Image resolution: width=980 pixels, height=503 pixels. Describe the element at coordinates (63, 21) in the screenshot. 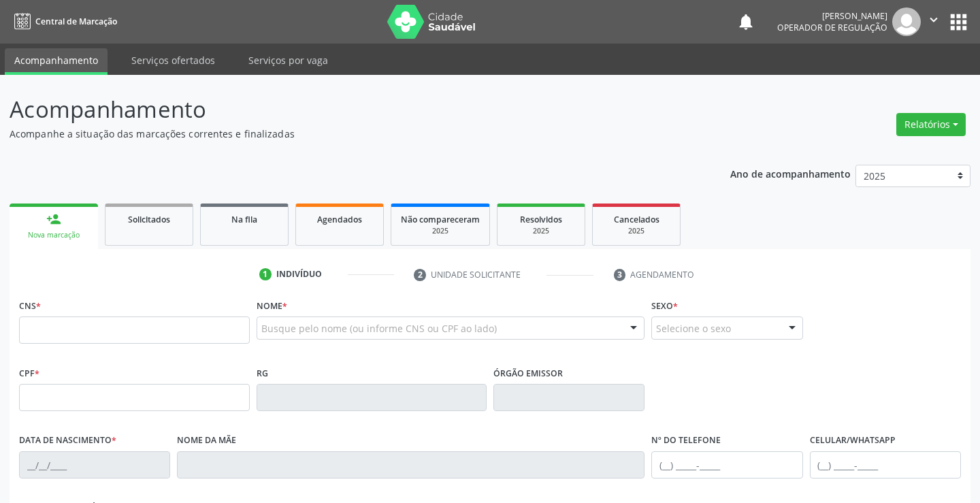

I see `a: Central de Marcação` at that location.